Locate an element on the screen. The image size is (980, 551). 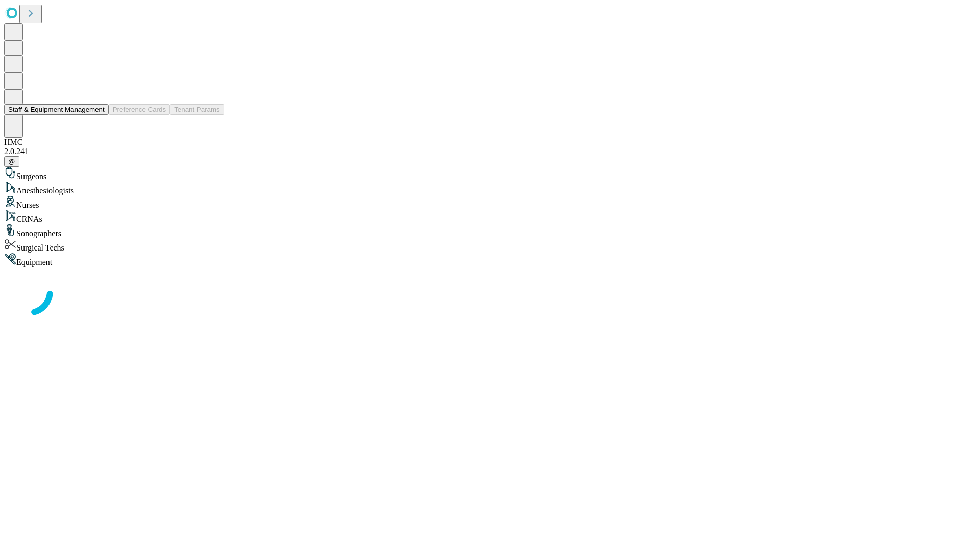
div: Nurses is located at coordinates (490, 203).